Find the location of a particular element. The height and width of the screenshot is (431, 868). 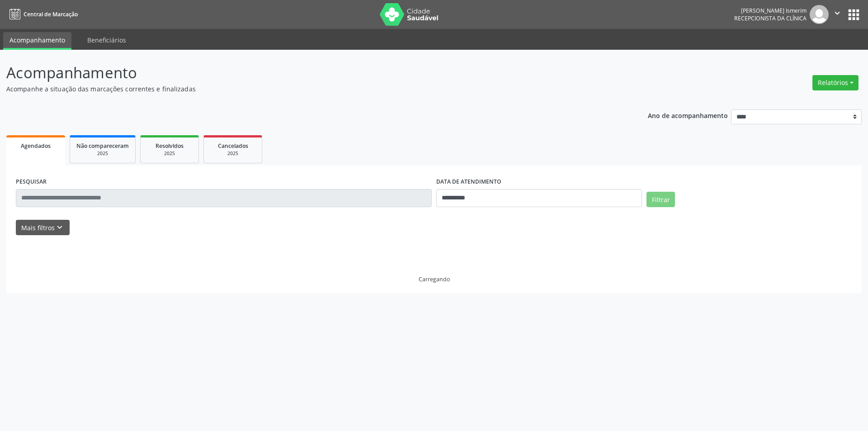

span: Agendados is located at coordinates (36, 145).